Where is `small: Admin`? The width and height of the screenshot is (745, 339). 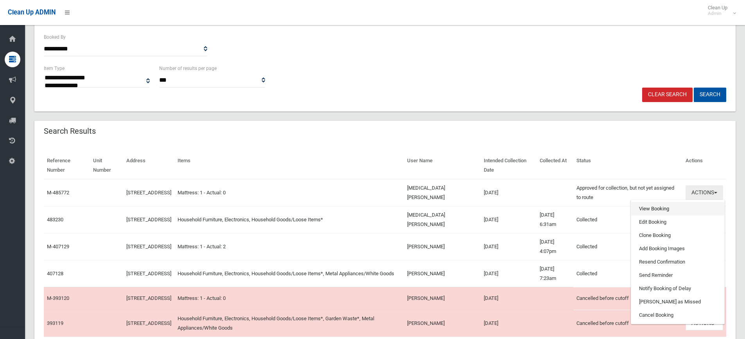
small: Admin is located at coordinates (717, 13).